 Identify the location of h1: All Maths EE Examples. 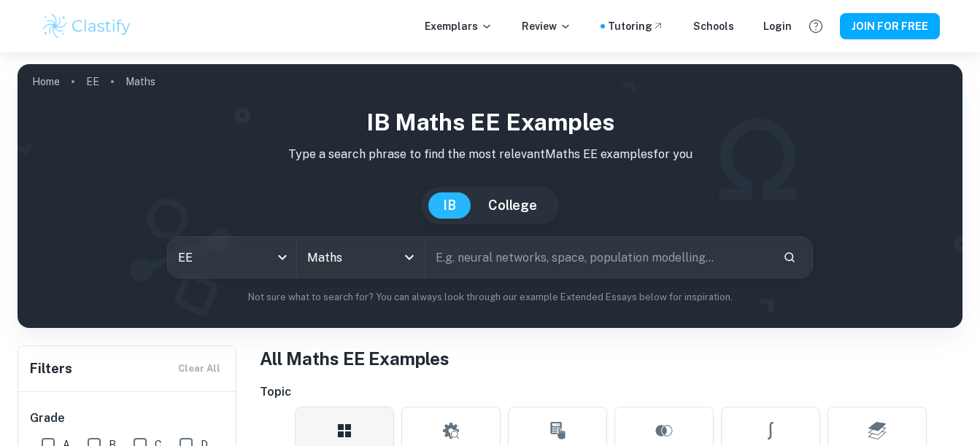
(611, 358).